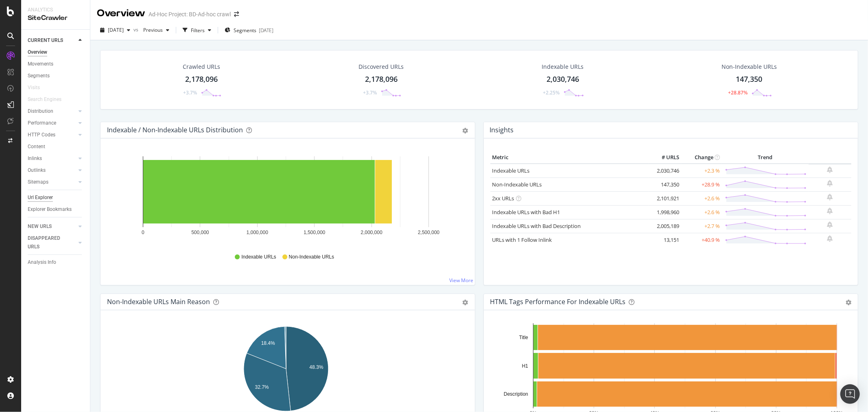 The height and width of the screenshot is (412, 868). What do you see at coordinates (665, 212) in the screenshot?
I see `td: 1,998,960` at bounding box center [665, 212].